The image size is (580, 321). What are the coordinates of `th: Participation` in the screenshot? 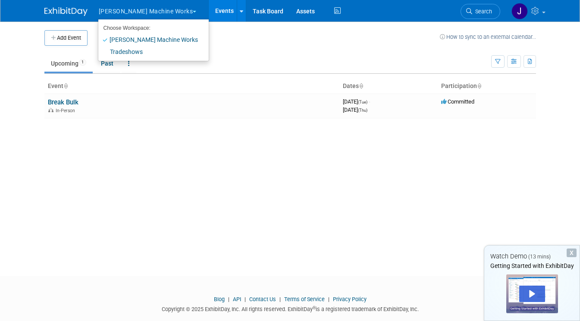 It's located at (486, 86).